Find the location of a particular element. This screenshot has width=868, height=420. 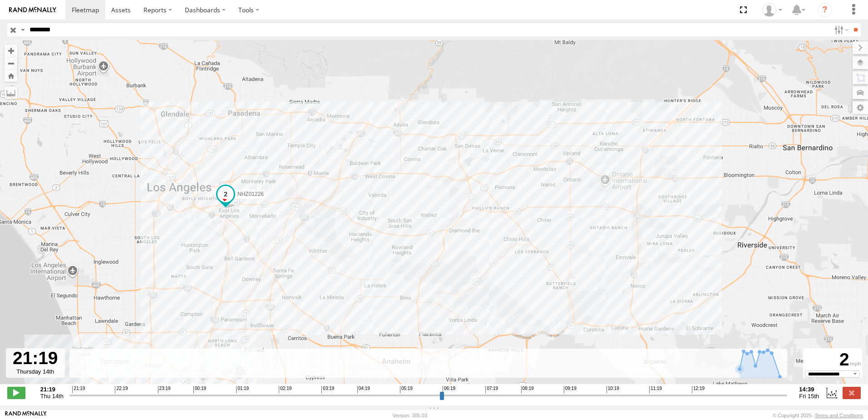

label: Search Filter Options is located at coordinates (840, 29).